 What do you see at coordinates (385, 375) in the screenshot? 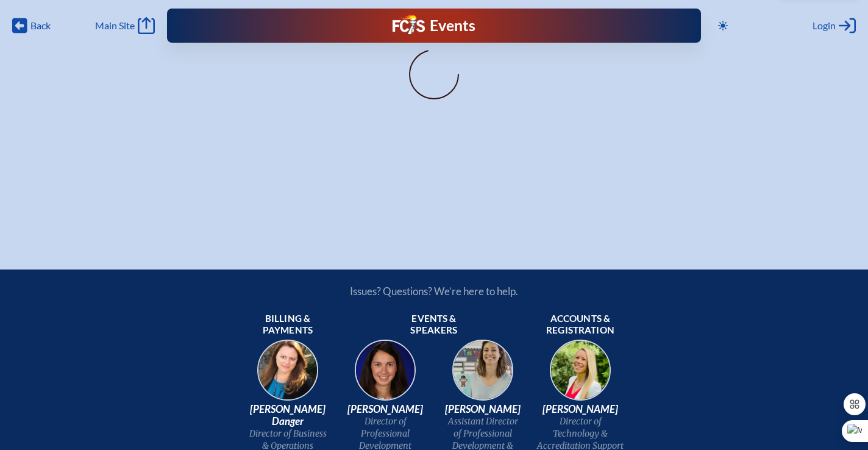
I see `img: 94e3d245-ca72-49ea-9844-ae84f6d33c0f` at bounding box center [385, 375].